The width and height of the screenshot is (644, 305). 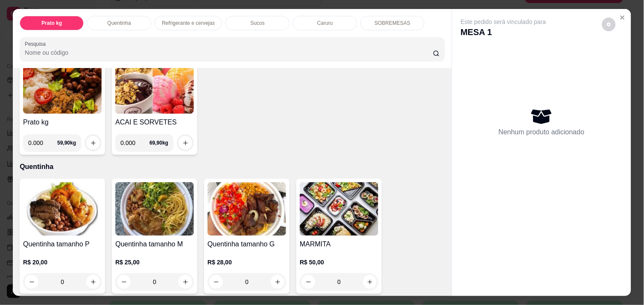 I want to click on input: Pesquisa, so click(x=229, y=52).